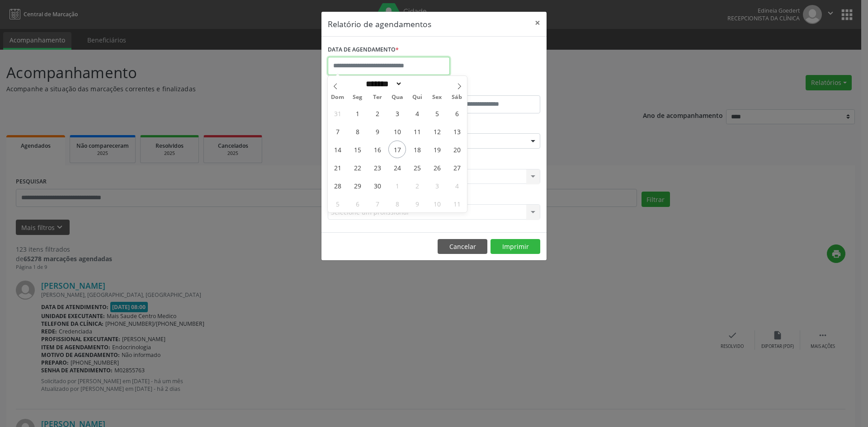 The height and width of the screenshot is (427, 868). What do you see at coordinates (337, 131) in the screenshot?
I see `span: Setembro 7, 2025` at bounding box center [337, 131].